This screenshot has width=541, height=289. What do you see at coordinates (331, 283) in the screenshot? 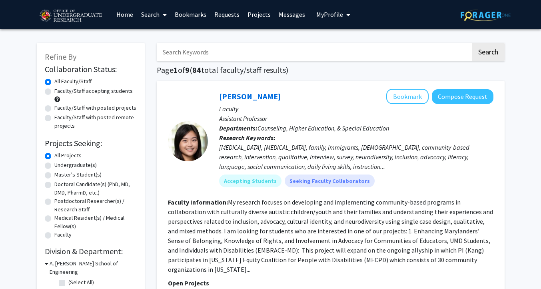
I see `p: Open Projects` at bounding box center [331, 283].